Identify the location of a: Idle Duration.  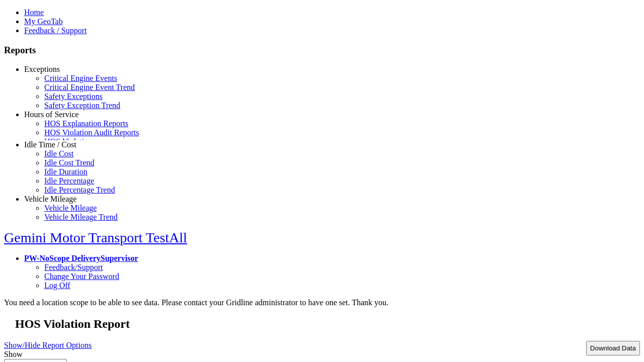
(66, 171).